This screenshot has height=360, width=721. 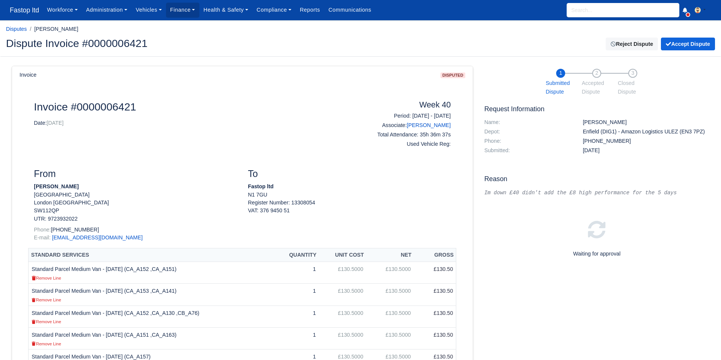 What do you see at coordinates (149, 10) in the screenshot?
I see `a: Vehicles` at bounding box center [149, 10].